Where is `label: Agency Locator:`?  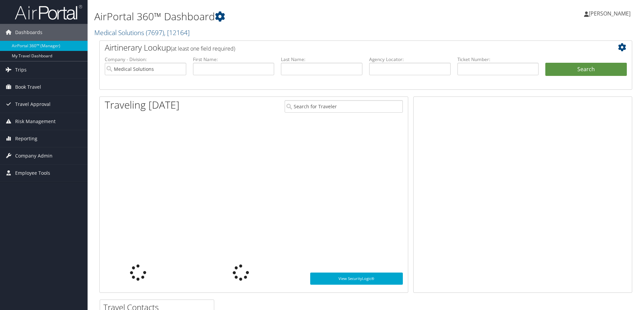
label: Agency Locator: is located at coordinates (410, 60).